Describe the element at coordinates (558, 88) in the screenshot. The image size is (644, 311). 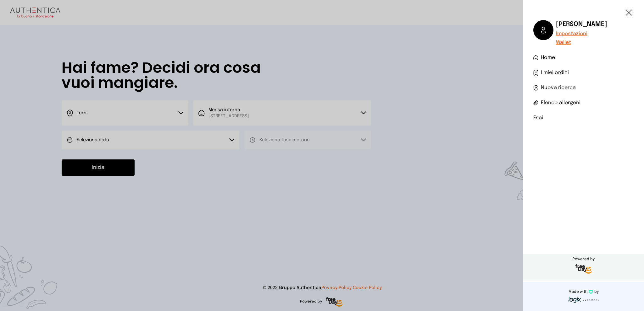
I see `span: Nuova ricerca` at that location.